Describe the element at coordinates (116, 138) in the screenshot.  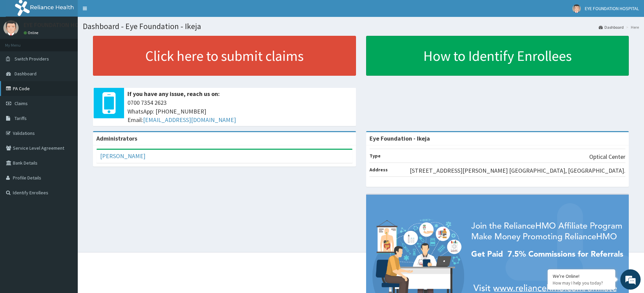
I see `b: Administrators` at that location.